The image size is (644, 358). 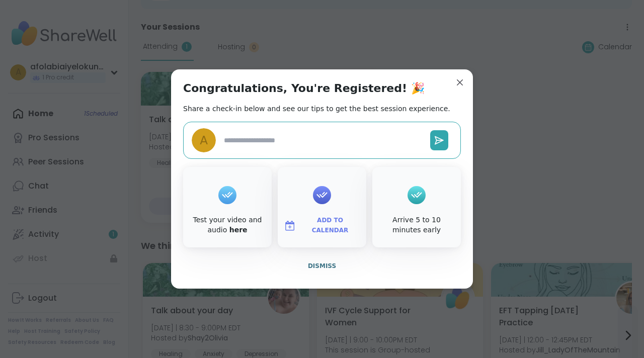 What do you see at coordinates (304, 89) in the screenshot?
I see `h1: Congratulations, You're Registered! 🎉` at bounding box center [304, 89].